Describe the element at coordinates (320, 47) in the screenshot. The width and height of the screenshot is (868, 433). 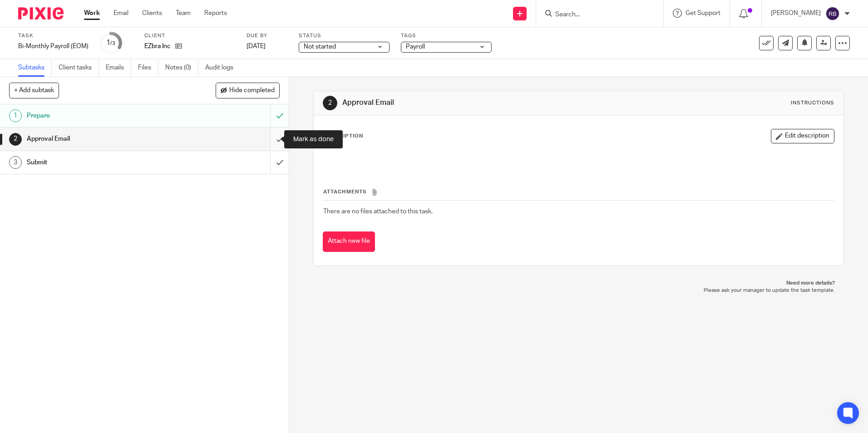
I see `span: Not started` at that location.